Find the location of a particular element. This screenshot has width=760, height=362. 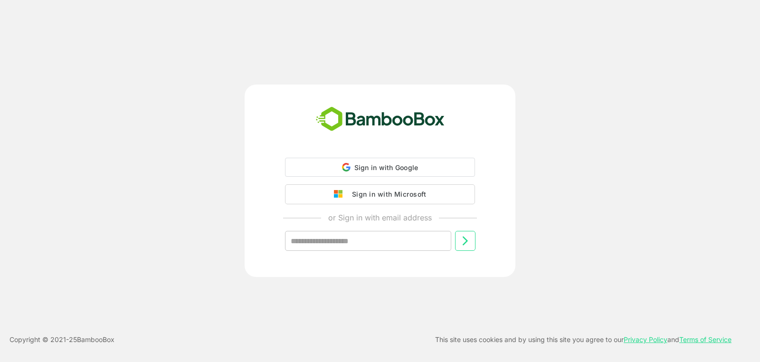

img: bamboobox is located at coordinates (380, 119).